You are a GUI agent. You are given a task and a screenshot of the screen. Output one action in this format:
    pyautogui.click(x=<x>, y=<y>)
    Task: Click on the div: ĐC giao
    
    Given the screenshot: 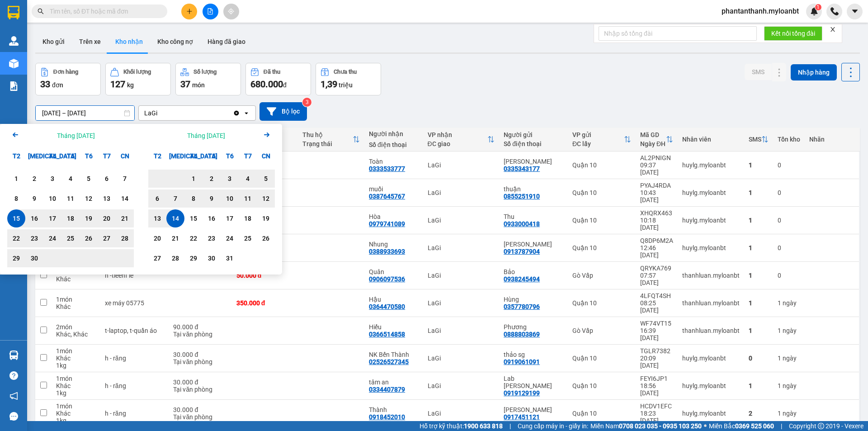 What is the action you would take?
    pyautogui.click(x=458, y=144)
    